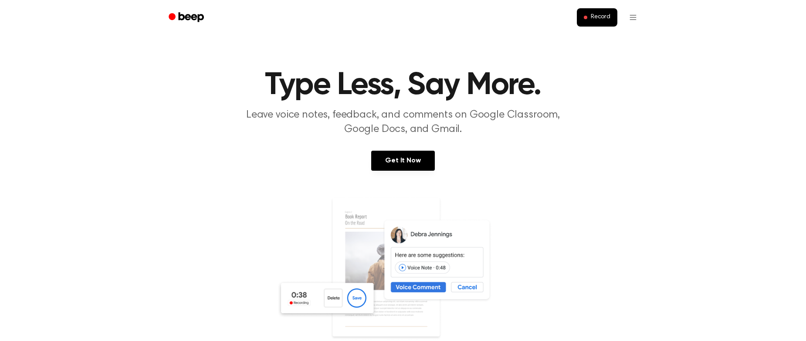  Describe the element at coordinates (403, 85) in the screenshot. I see `h1: Type Less, Say More.` at that location.